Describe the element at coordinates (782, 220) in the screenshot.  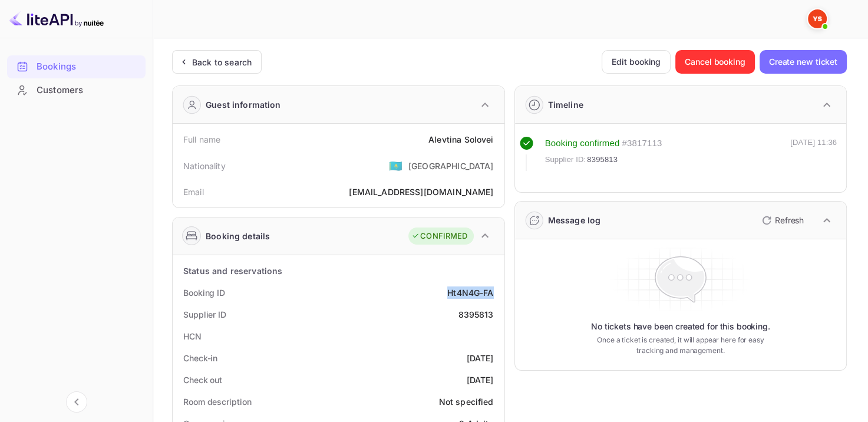
I see `button: Refresh` at that location.